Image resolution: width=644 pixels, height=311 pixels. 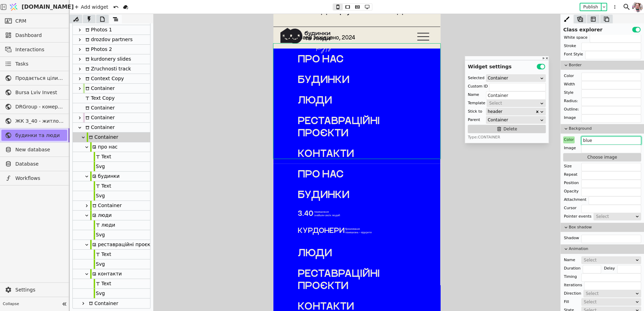 What do you see at coordinates (39, 106) in the screenshot?
I see `span: DRGroup - комерційна нерухоомість` at bounding box center [39, 106].